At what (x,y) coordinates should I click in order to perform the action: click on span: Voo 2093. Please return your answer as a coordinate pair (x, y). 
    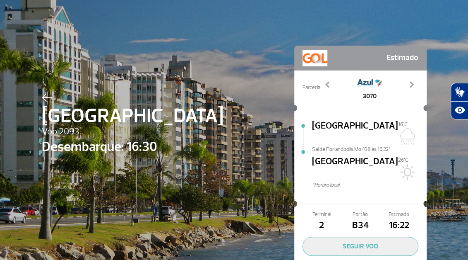
    Looking at the image, I should click on (133, 132).